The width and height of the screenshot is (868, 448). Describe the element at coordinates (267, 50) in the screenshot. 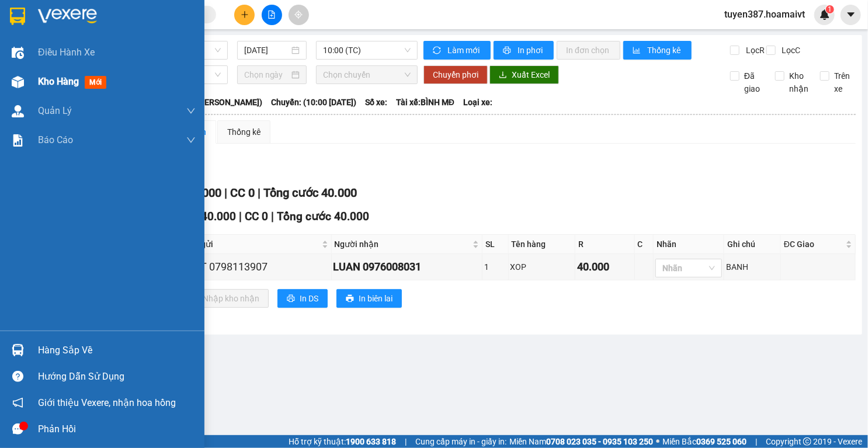

I see `input: 15/08/2025` at that location.